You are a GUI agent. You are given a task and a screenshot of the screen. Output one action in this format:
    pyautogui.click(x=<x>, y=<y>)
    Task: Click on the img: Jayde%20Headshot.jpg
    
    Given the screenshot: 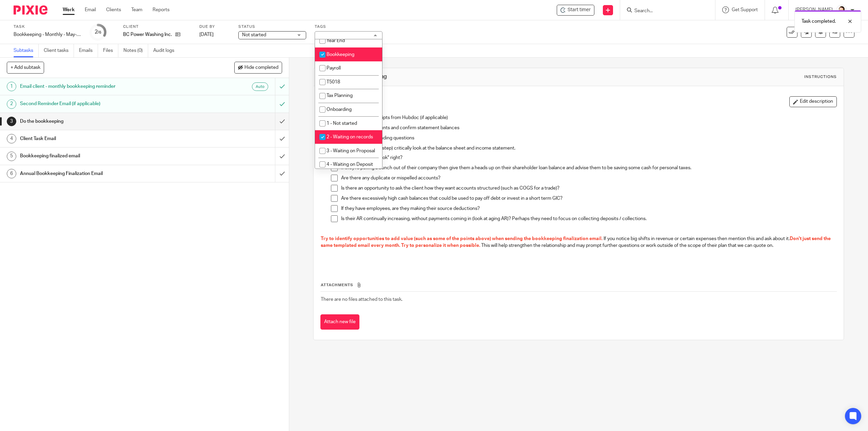 What is the action you would take?
    pyautogui.click(x=841, y=10)
    